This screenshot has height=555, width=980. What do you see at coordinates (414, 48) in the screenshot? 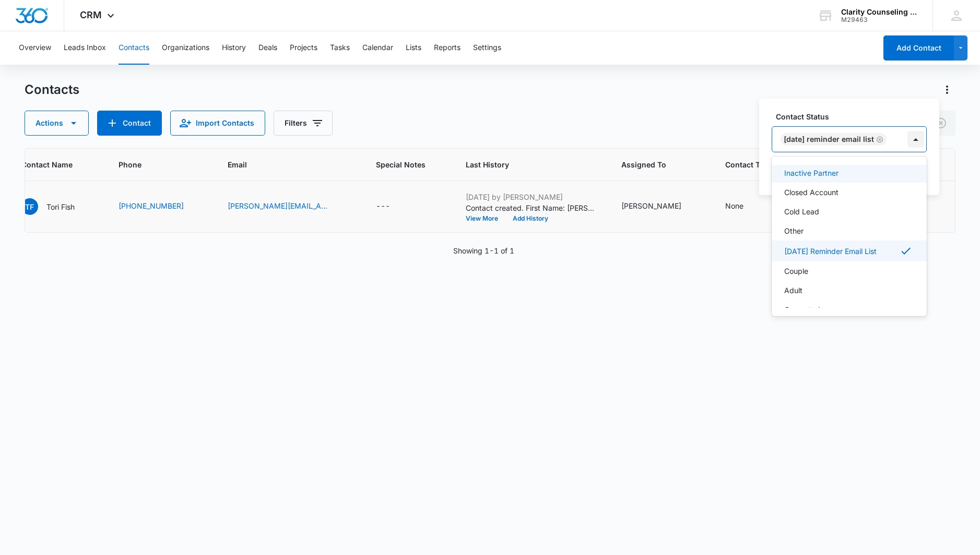
I see `button: Lists` at bounding box center [414, 48].